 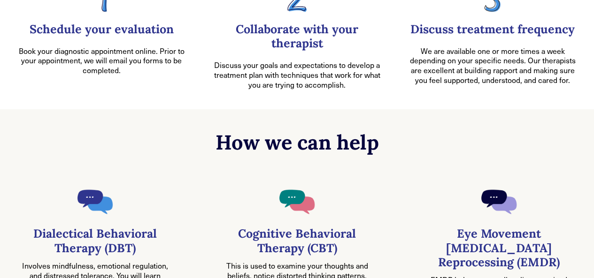 I want to click on h2: Collaborate with your therapist, so click(x=297, y=36).